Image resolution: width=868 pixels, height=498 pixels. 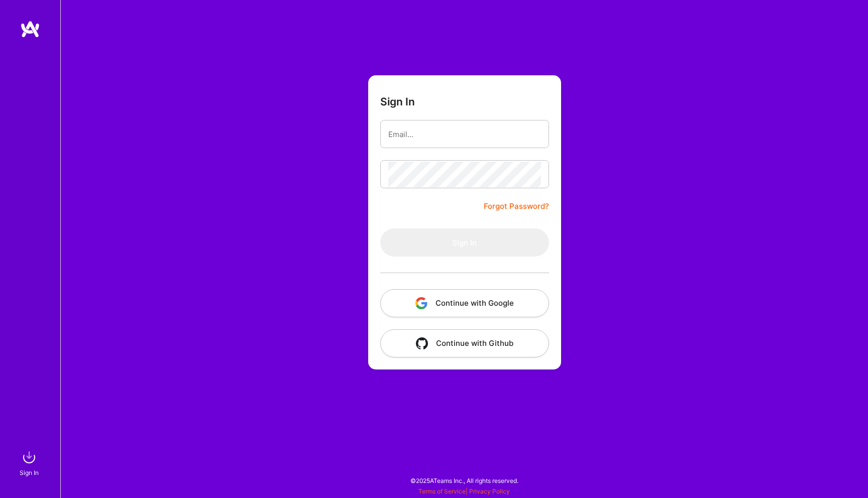 I want to click on button: Sign In, so click(x=465, y=242).